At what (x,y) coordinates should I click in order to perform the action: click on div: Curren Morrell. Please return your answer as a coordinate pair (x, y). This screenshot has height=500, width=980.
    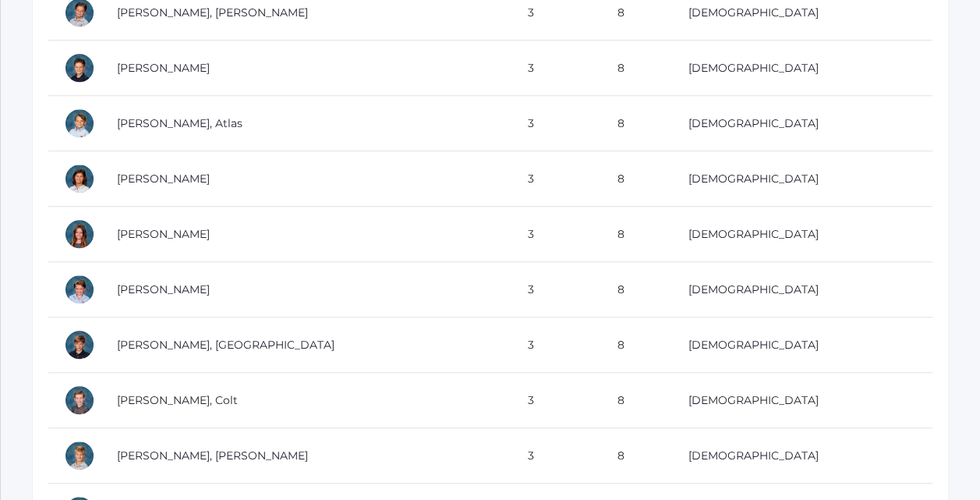
    Looking at the image, I should click on (79, 455).